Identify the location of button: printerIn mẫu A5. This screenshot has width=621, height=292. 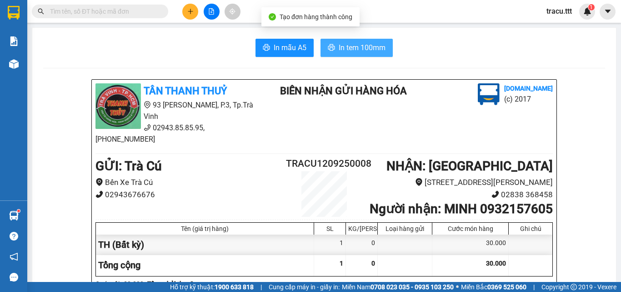
(285, 48).